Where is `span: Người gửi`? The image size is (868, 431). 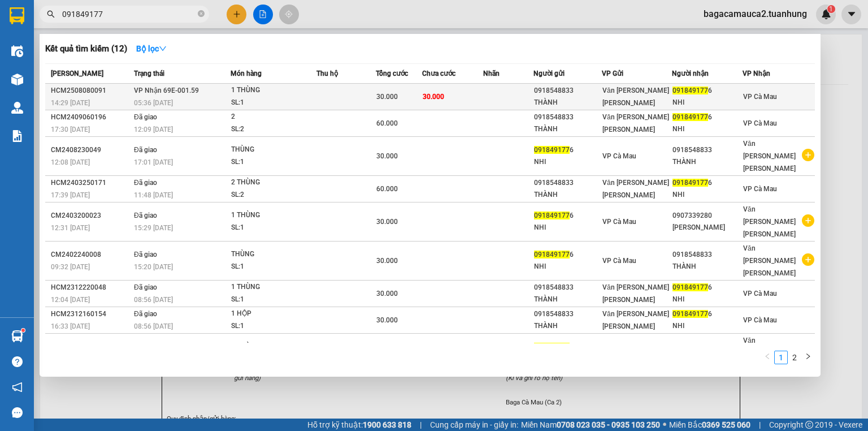
span: Người gửi is located at coordinates (549, 74).